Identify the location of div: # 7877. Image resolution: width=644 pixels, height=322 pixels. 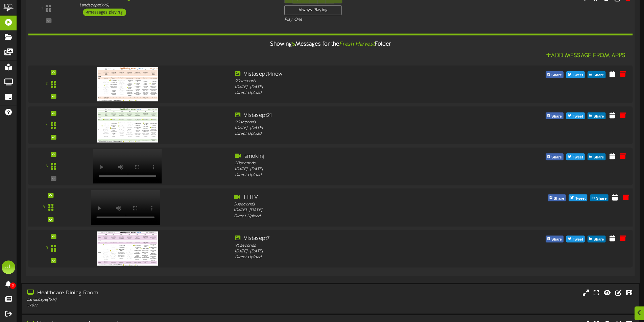
(150, 305).